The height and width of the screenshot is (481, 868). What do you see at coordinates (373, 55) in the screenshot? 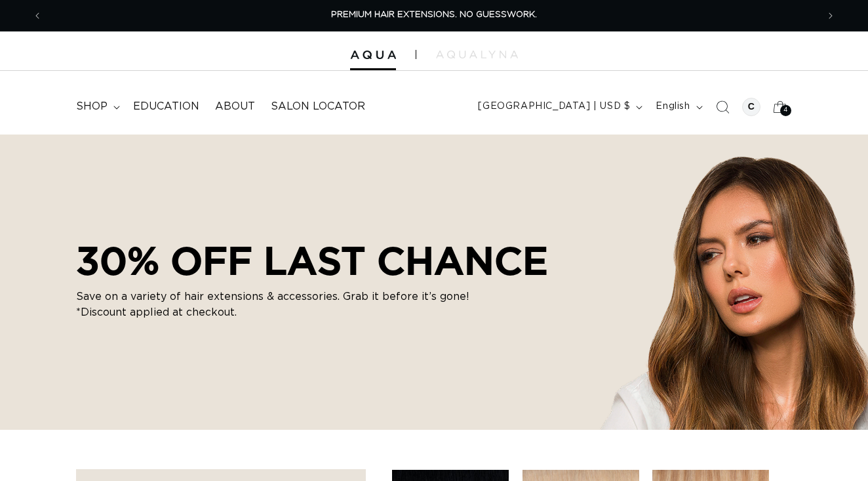
I see `img: Aqua Hair Extensions` at bounding box center [373, 55].